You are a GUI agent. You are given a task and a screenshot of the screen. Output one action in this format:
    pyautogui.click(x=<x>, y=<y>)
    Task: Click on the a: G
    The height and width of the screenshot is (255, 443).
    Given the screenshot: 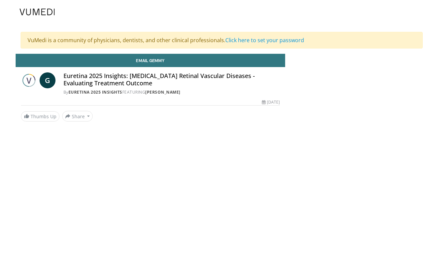 What is the action you would take?
    pyautogui.click(x=47, y=80)
    